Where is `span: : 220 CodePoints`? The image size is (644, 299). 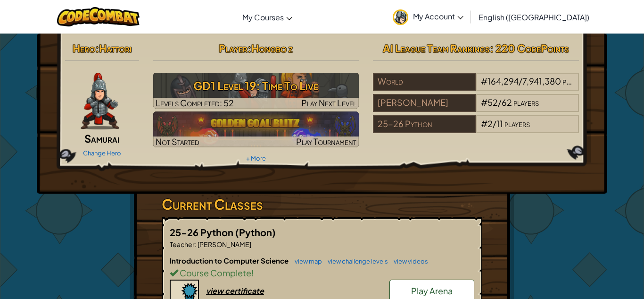 span: : 220 CodePoints is located at coordinates (529, 48).